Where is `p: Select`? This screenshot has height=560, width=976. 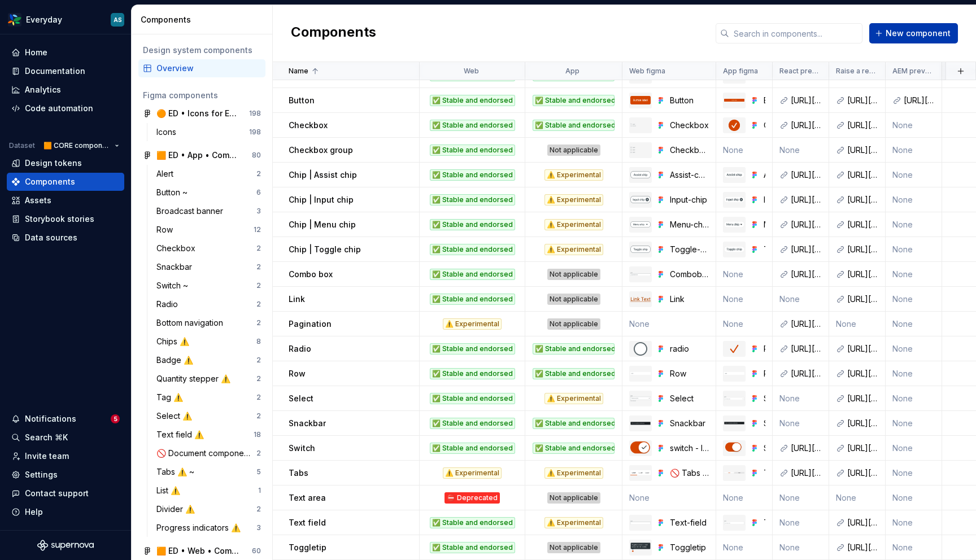 p: Select is located at coordinates (301, 399).